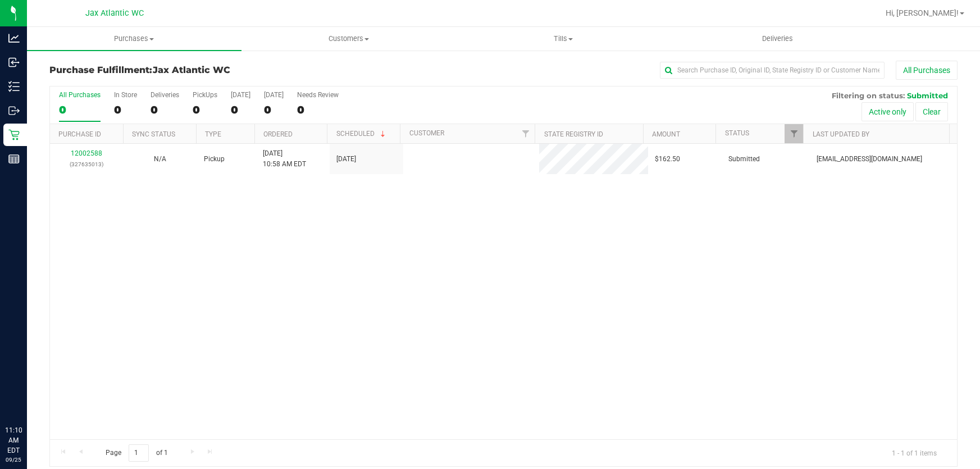 The image size is (980, 469). What do you see at coordinates (134, 39) in the screenshot?
I see `a: Purchases` at bounding box center [134, 39].